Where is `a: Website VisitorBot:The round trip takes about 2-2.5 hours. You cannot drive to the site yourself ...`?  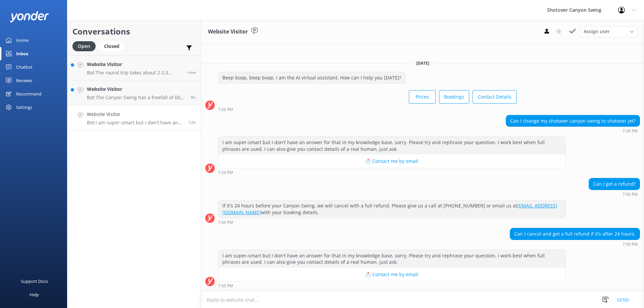 a: Website VisitorBot:The round trip takes about 2-2.5 hours. You cannot drive to the site yourself ... is located at coordinates (134, 68).